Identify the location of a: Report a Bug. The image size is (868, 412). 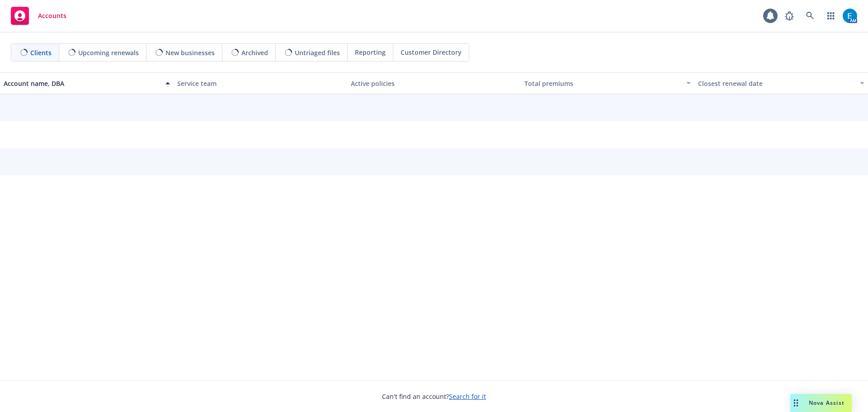
(790, 16).